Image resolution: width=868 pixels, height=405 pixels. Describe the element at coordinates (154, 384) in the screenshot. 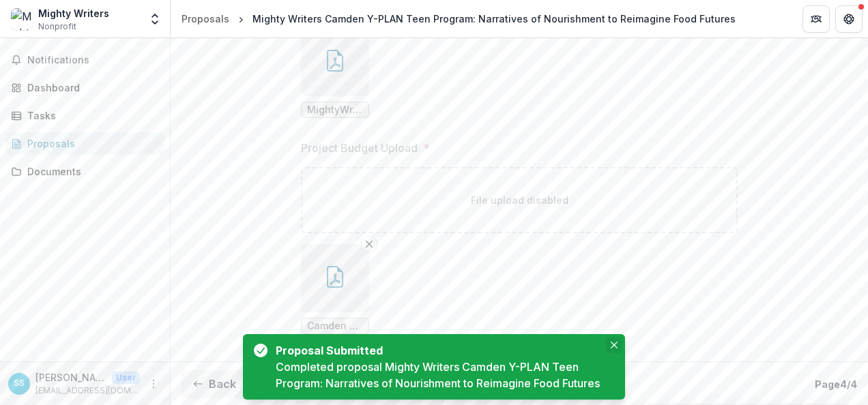

I see `button: More` at that location.